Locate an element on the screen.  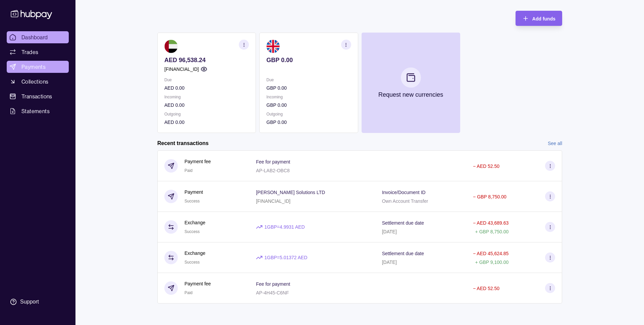
a: Statements is located at coordinates (38, 111).